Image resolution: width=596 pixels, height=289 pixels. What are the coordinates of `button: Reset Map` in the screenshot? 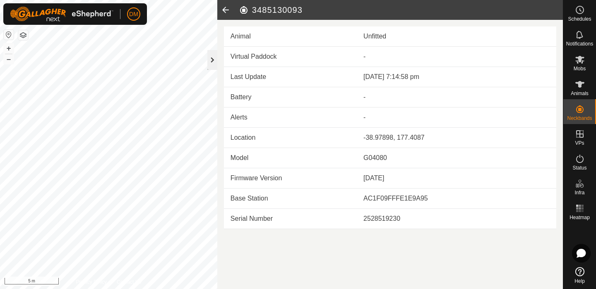 It's located at (9, 35).